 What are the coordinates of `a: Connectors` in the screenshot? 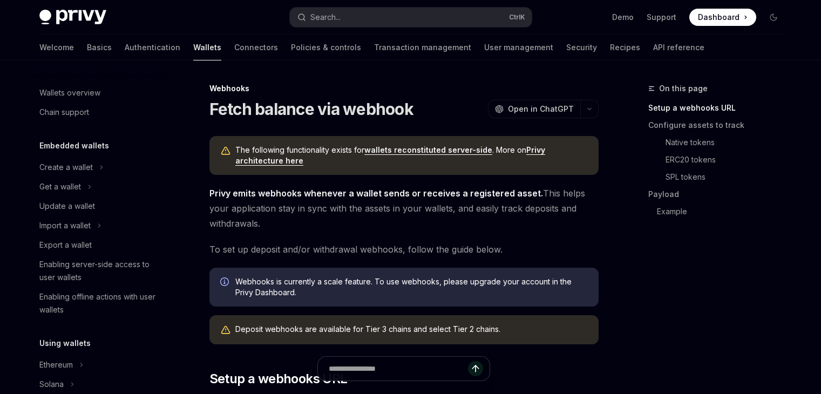 It's located at (256, 47).